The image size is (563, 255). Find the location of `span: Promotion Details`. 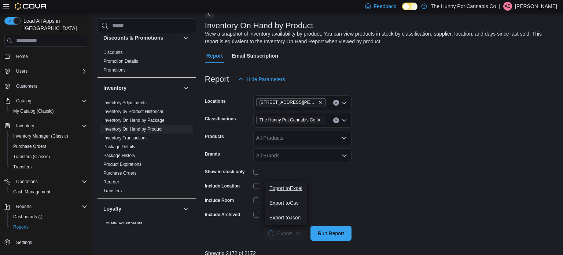

span: Promotion Details is located at coordinates (120, 61).